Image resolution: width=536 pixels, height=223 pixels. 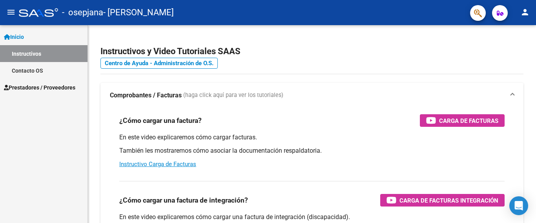 I want to click on button: Carga de Facturas, so click(x=463, y=121).